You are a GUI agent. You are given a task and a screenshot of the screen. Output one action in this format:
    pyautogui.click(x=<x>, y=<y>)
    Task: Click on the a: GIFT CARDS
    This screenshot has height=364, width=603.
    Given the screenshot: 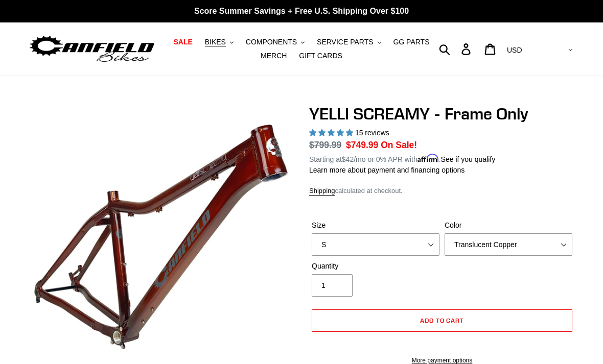 What is the action you would take?
    pyautogui.click(x=321, y=55)
    